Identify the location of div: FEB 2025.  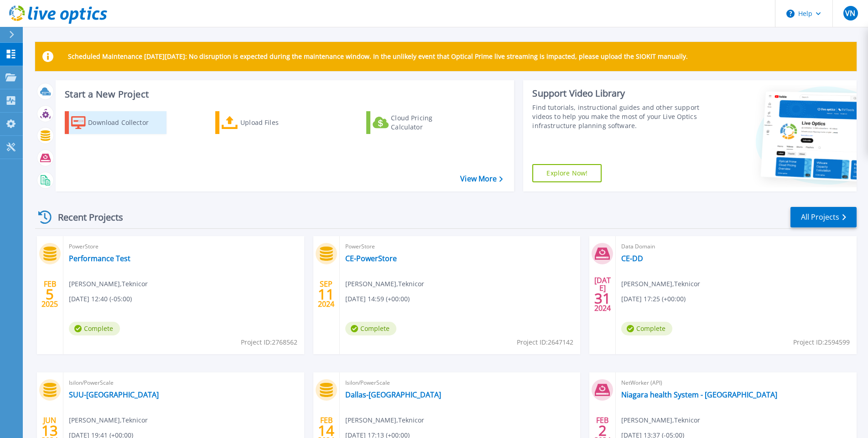
(49, 294).